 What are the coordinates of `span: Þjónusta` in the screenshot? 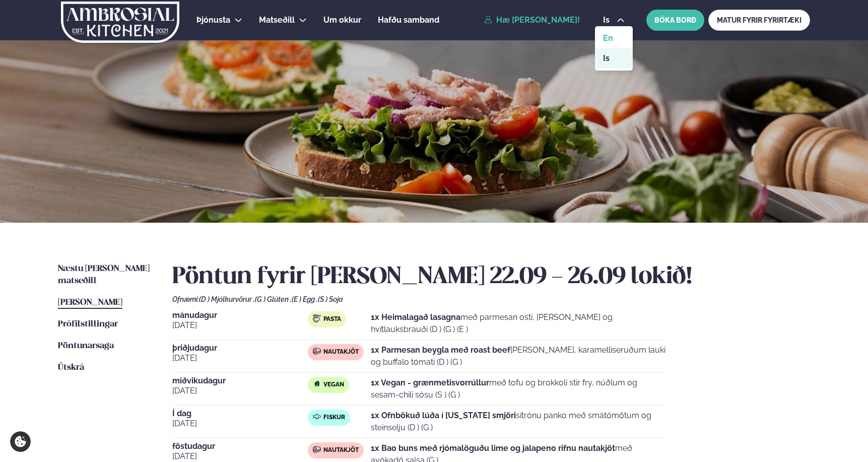 It's located at (213, 19).